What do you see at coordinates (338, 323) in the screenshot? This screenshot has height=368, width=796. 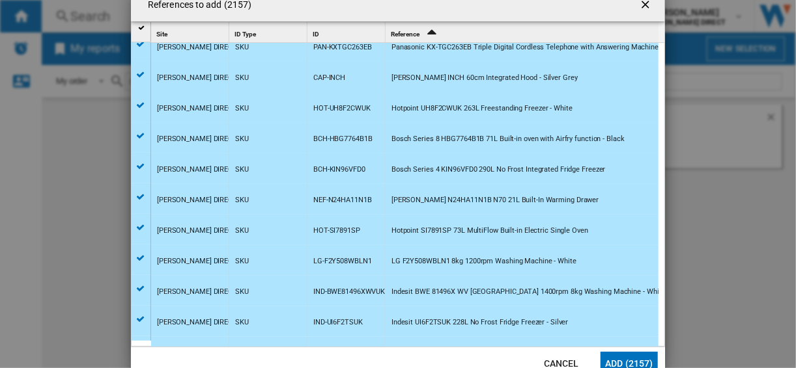 I see `div: IND-UI6F2TSUK` at bounding box center [338, 323].